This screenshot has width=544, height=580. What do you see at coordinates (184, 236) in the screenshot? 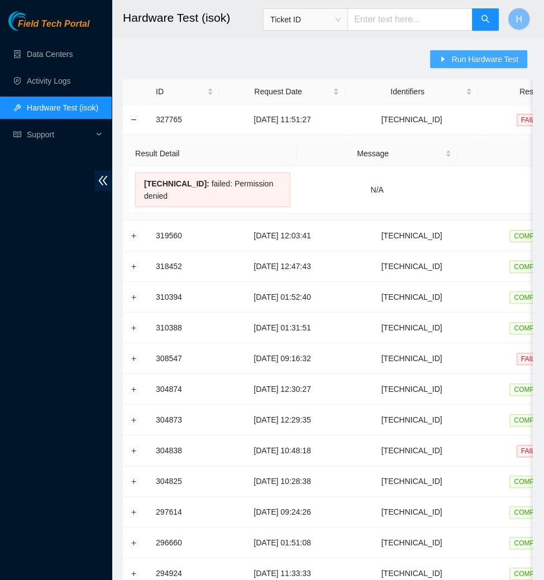
I see `td: 319560` at bounding box center [184, 236].